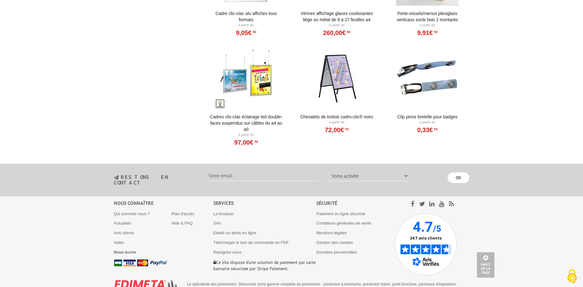  I want to click on input: Votre email, so click(261, 176).